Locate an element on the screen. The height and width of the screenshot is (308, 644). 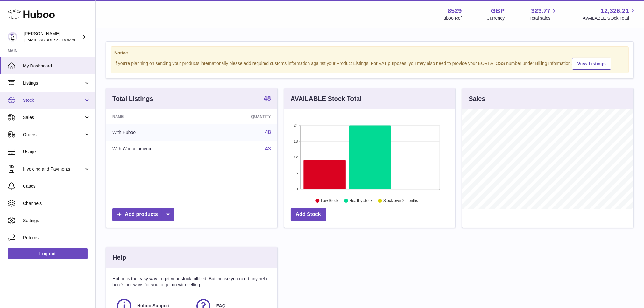
strong: 48 is located at coordinates (267, 98).